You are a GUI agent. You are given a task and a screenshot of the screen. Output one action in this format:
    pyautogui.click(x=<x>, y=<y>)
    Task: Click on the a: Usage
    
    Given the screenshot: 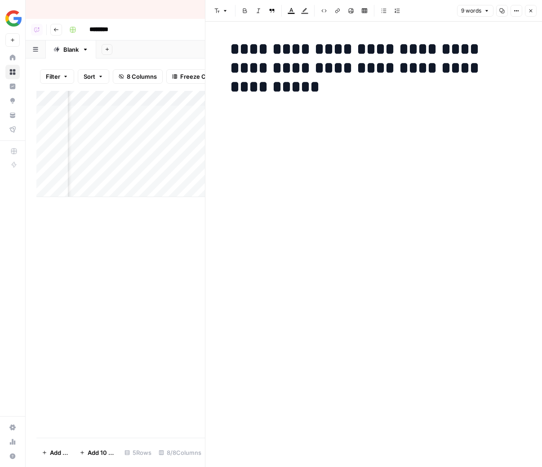 What is the action you would take?
    pyautogui.click(x=13, y=442)
    